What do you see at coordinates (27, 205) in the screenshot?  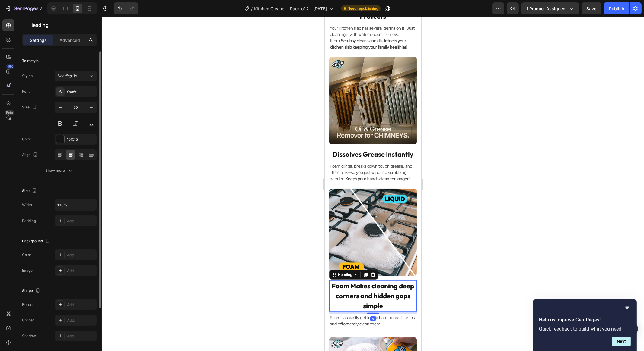 I see `div: Width` at bounding box center [27, 205].